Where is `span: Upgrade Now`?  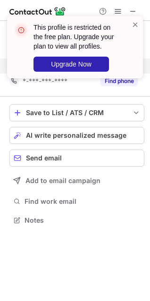
span: Upgrade Now is located at coordinates (71, 64).